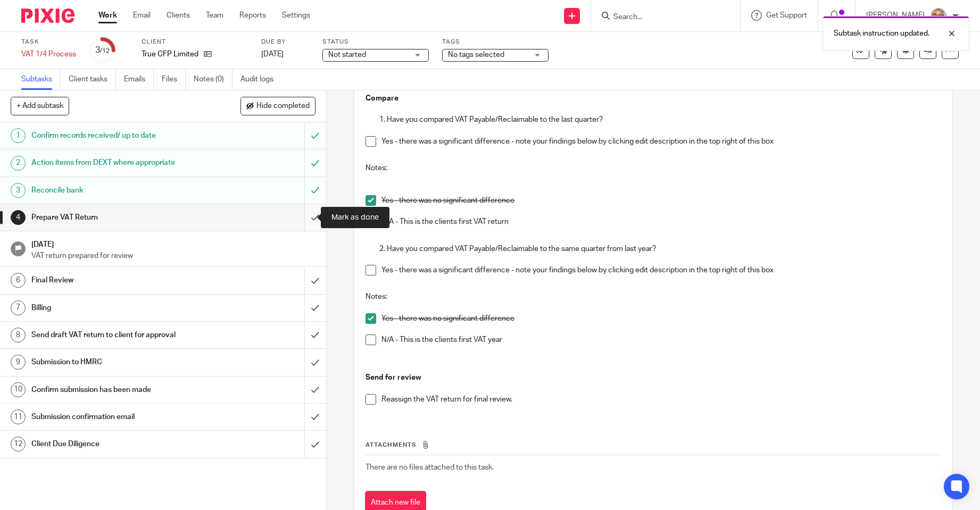 This screenshot has height=510, width=980. What do you see at coordinates (139, 79) in the screenshot?
I see `a: Emails` at bounding box center [139, 79].